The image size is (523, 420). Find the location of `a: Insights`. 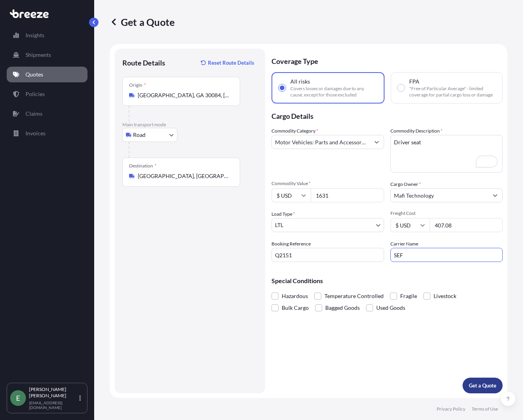

a: Insights is located at coordinates (47, 35).